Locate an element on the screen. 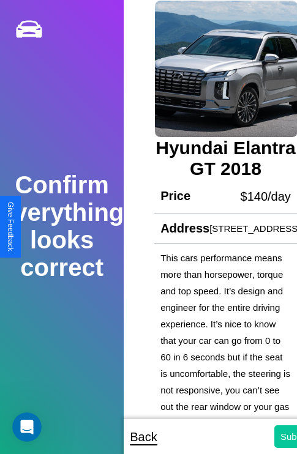 This screenshot has width=297, height=454. h4: Price is located at coordinates (175, 196).